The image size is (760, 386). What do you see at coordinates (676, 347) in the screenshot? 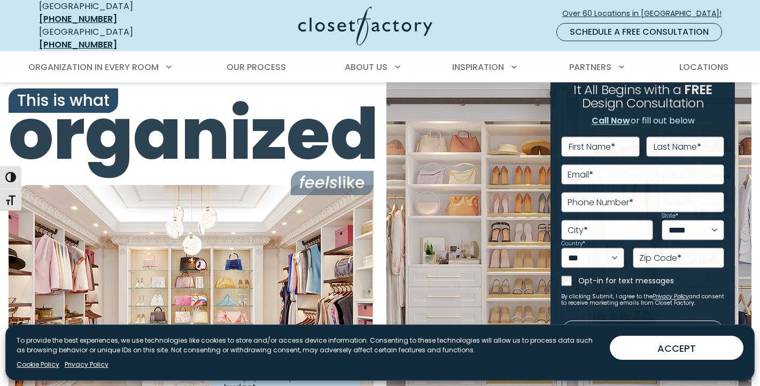
I see `button: ACCEPT` at bounding box center [676, 347].